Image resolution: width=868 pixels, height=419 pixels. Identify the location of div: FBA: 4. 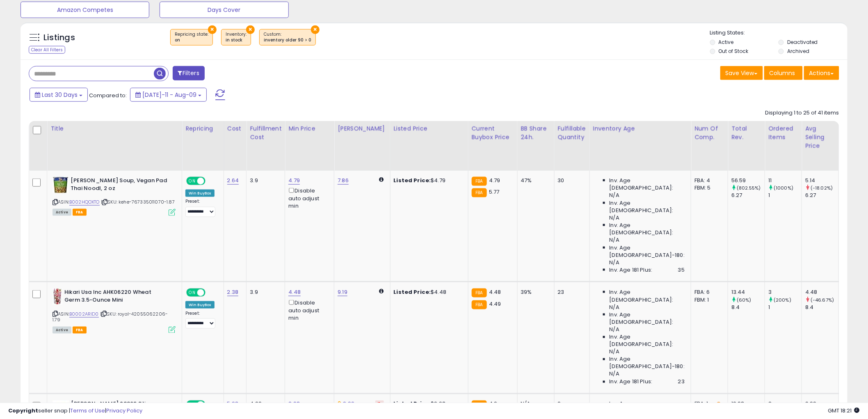
(708, 181).